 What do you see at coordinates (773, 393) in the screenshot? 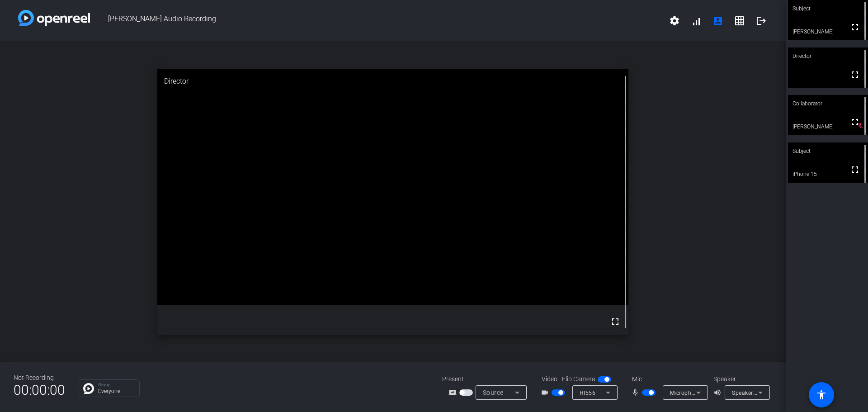
I see `span: Speakers (Jabra EVOLVE 30 II)` at bounding box center [773, 393].